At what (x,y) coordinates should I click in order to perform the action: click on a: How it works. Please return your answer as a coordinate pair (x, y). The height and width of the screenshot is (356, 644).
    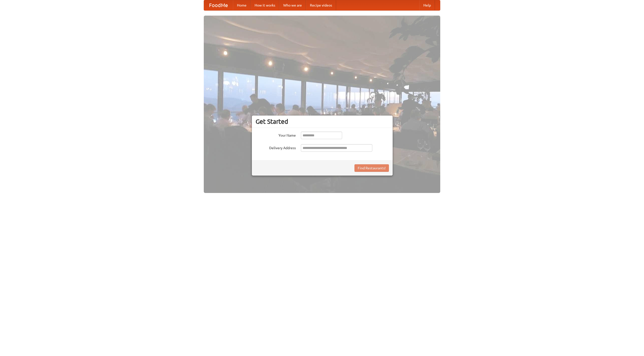
    Looking at the image, I should click on (265, 5).